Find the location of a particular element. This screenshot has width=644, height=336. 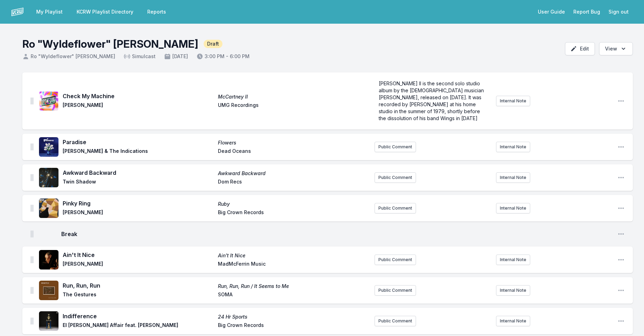

img: 24 Hr Sports is located at coordinates (49, 321).